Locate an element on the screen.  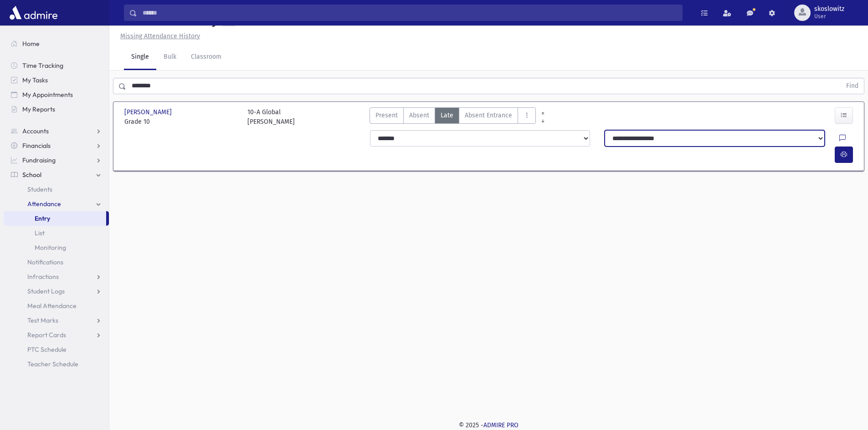
div: © 2025 - is located at coordinates (488, 425).